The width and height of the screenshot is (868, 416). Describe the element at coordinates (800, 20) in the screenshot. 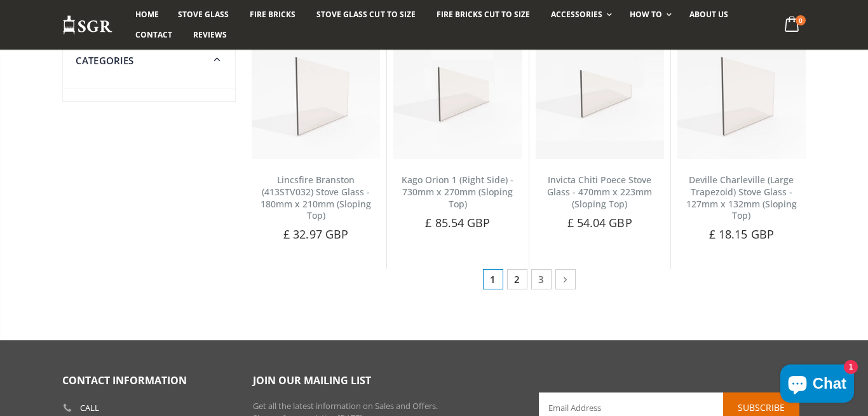

I see `span: 0` at that location.